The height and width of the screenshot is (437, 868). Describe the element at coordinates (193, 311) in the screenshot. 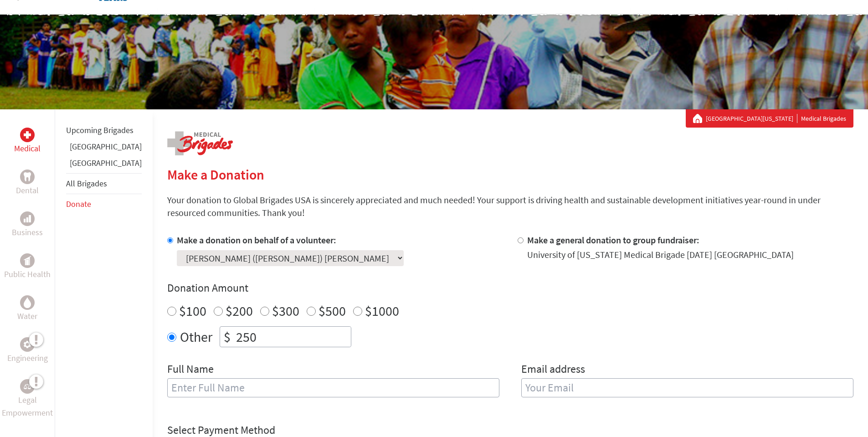

I see `label: $100` at that location.